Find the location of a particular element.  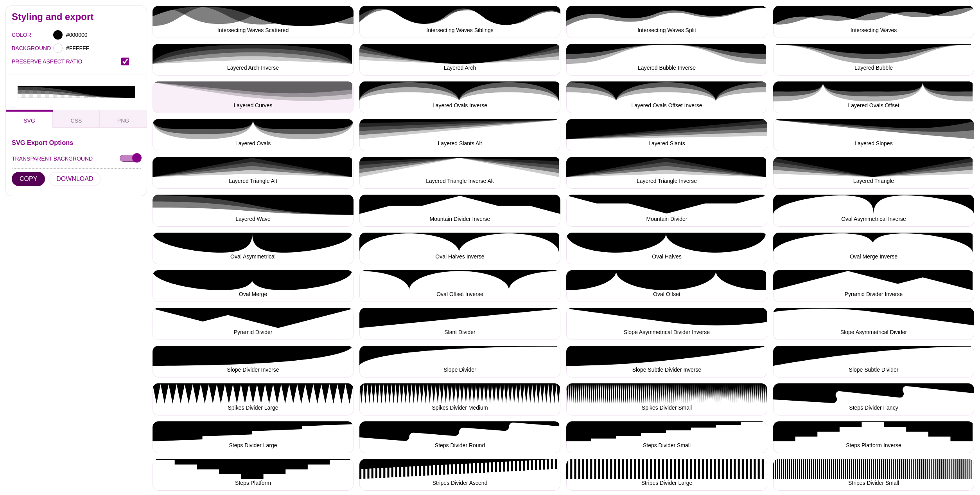

button: Slant Divider is located at coordinates (460, 323).